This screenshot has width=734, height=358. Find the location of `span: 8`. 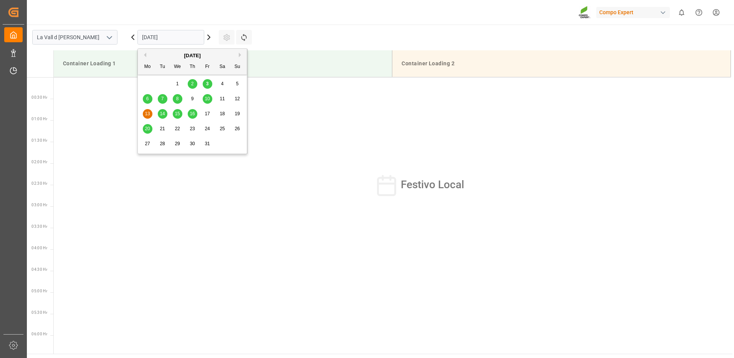

span: 8 is located at coordinates (177, 99).